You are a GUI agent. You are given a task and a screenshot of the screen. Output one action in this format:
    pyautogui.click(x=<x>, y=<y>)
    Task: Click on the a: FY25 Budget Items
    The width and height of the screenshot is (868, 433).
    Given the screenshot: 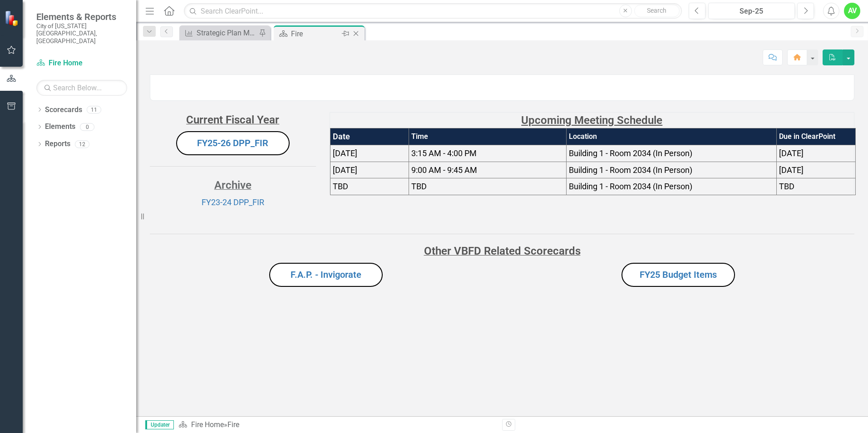 What is the action you would take?
    pyautogui.click(x=678, y=275)
    